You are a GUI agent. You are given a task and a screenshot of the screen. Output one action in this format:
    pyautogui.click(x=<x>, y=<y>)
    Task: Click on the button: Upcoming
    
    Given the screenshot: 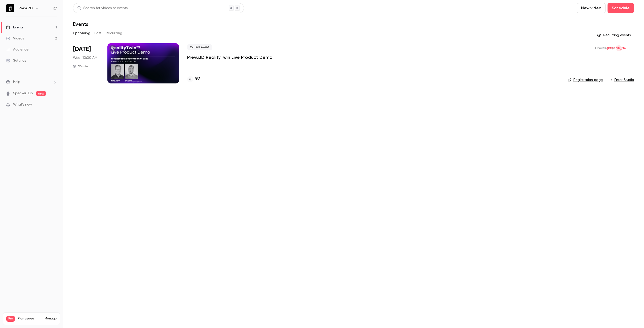 What is the action you would take?
    pyautogui.click(x=81, y=33)
    